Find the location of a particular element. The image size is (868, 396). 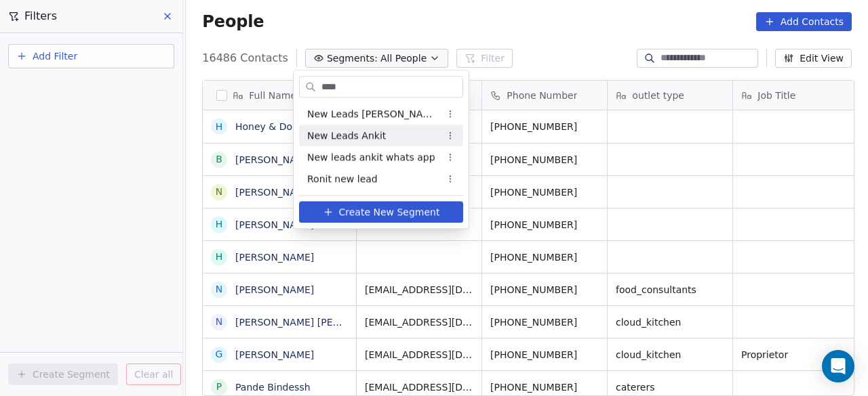

span: Ronit new lead is located at coordinates (342, 179).